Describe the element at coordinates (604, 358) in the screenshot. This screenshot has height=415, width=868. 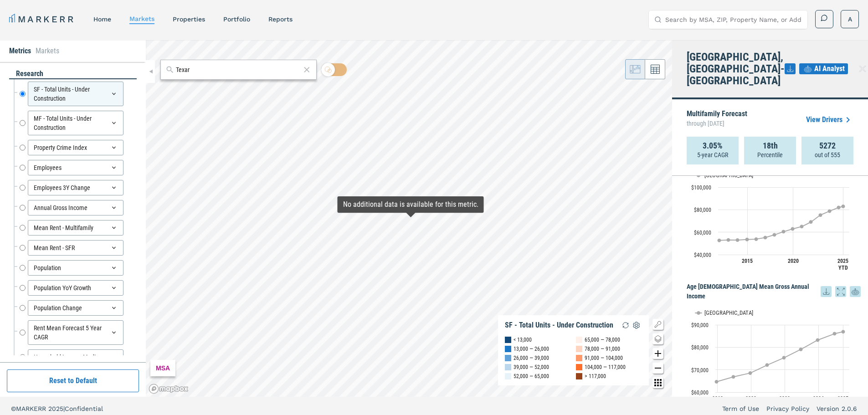
I see `div: 91,000 — 104,000` at that location.